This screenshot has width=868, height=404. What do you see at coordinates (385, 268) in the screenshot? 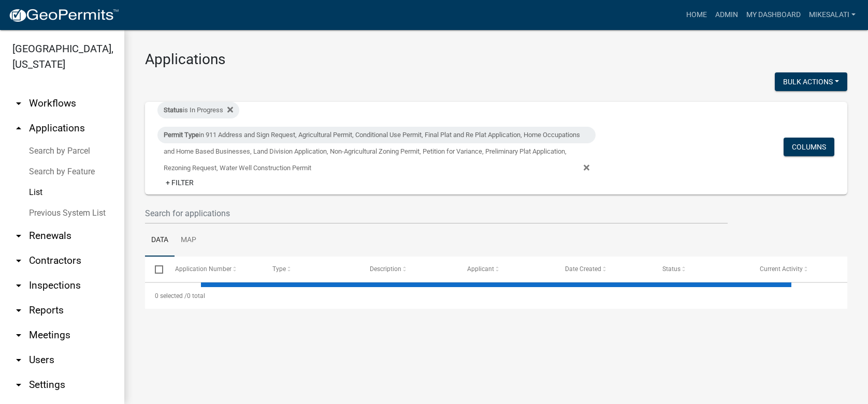
I see `span: Description` at bounding box center [385, 268].